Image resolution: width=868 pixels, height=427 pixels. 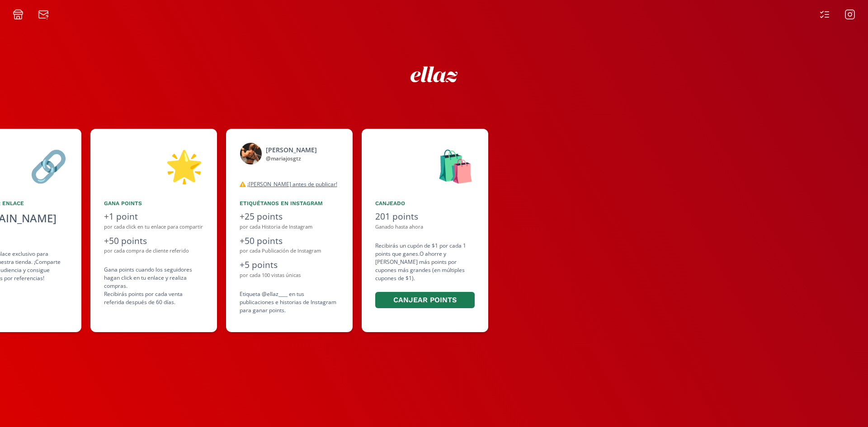 What do you see at coordinates (289, 303) in the screenshot?
I see `div: Etiqueta @ellaz____ en tus publicaciones e historias de Instagram para ganar points.` at bounding box center [289, 303].